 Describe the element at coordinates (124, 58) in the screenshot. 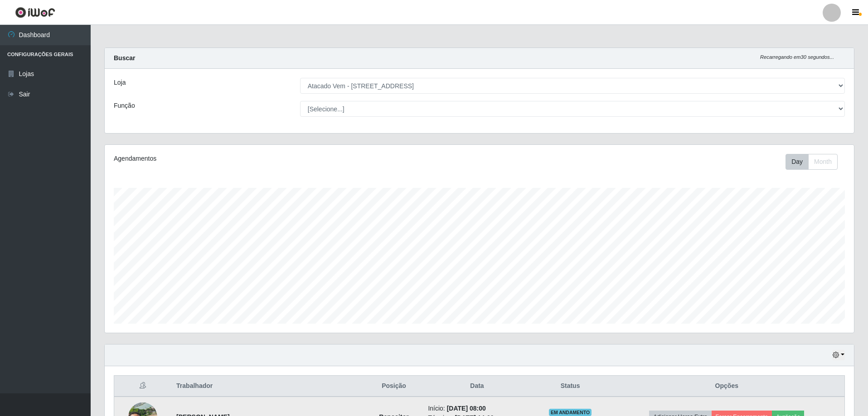

I see `strong: Buscar` at that location.